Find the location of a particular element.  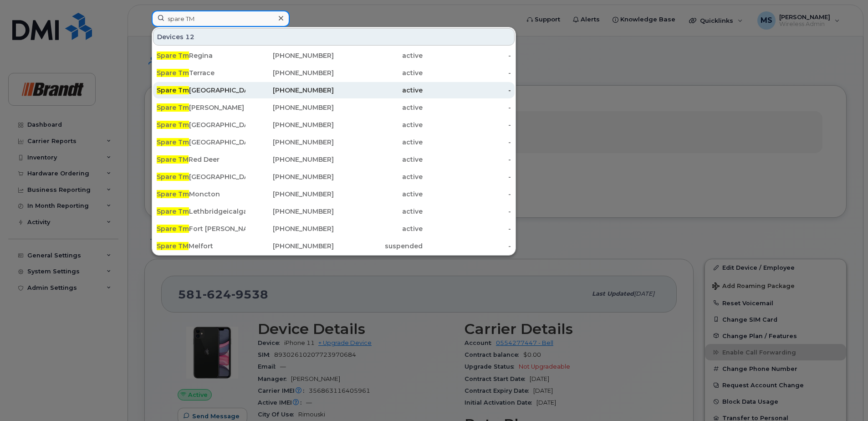

span: 12 is located at coordinates (190, 37).